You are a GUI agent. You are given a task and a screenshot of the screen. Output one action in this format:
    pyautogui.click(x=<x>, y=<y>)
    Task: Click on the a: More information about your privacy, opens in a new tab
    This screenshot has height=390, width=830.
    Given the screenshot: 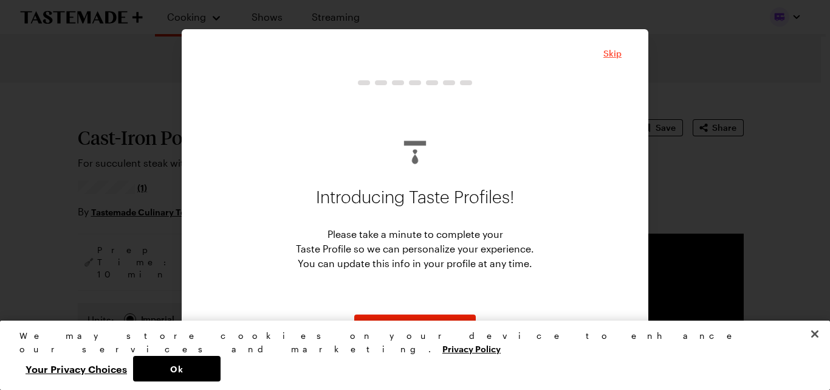 What is the action you would take?
    pyautogui.click(x=472, y=348)
    